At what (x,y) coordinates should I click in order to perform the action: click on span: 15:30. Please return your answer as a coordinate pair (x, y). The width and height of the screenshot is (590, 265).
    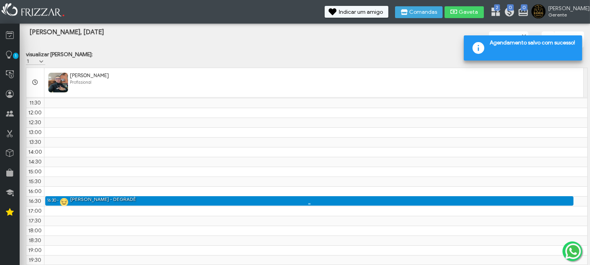
    Looking at the image, I should click on (35, 181).